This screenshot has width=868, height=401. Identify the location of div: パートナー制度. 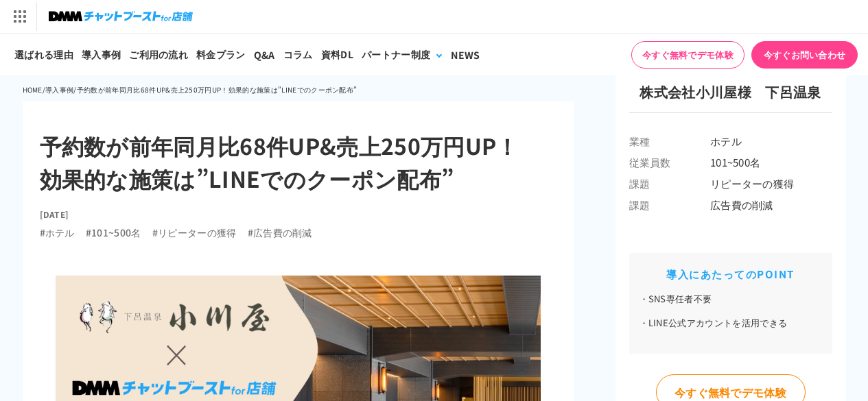
(396, 54).